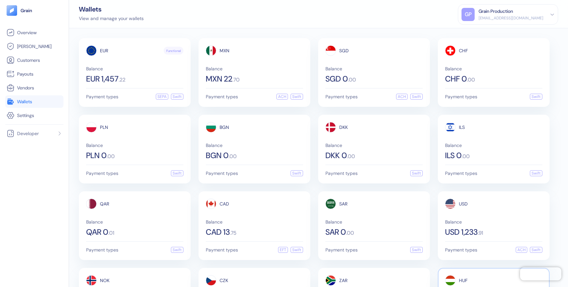  I want to click on span: SGD, so click(344, 51).